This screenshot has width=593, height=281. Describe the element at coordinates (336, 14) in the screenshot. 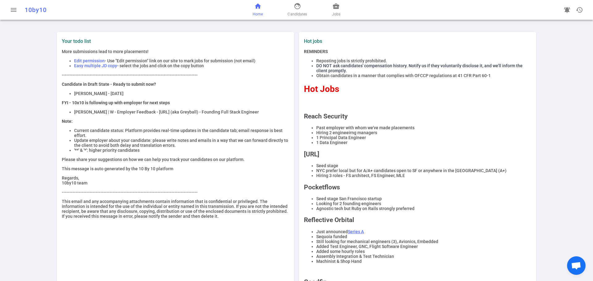

I see `span: Jobs` at that location.